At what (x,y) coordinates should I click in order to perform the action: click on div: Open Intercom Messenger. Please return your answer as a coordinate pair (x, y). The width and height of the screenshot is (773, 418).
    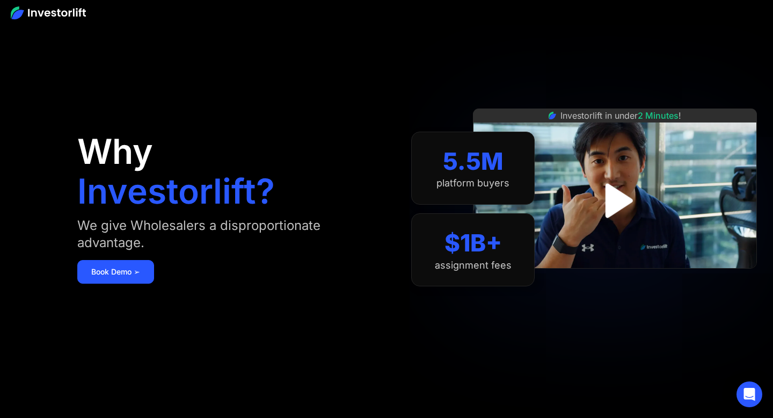
    Looking at the image, I should click on (750, 394).